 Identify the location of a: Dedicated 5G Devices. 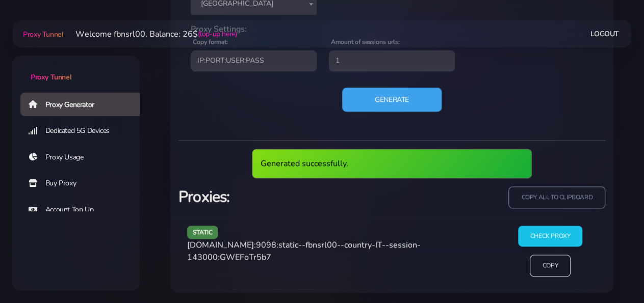
(84, 131).